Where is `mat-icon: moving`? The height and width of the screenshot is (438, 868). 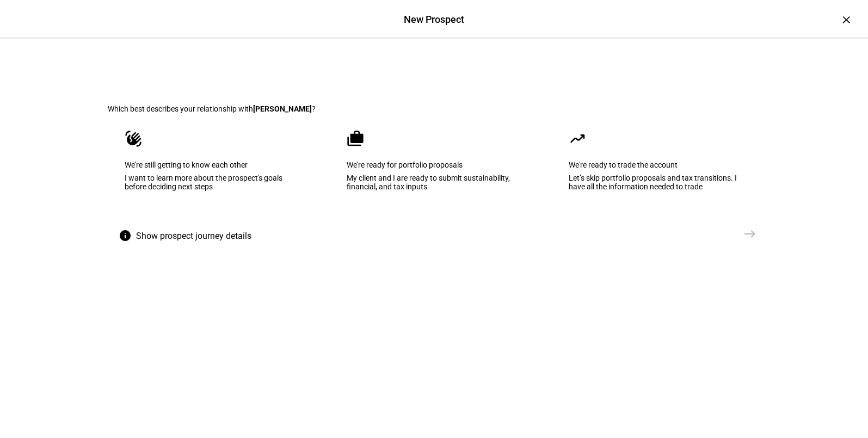
mat-icon: moving is located at coordinates (578, 139).